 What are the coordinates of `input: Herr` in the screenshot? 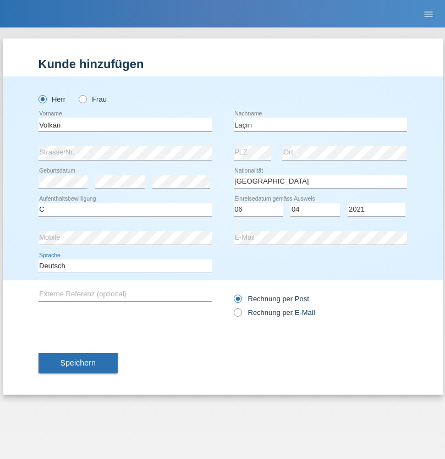 It's located at (42, 98).